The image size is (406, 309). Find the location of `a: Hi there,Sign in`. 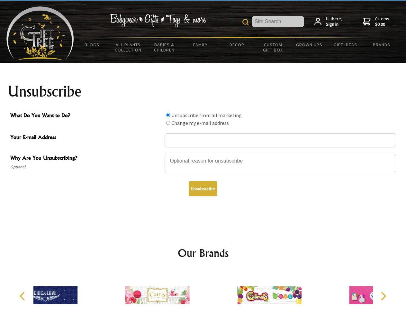

a: Hi there,Sign in is located at coordinates (328, 22).